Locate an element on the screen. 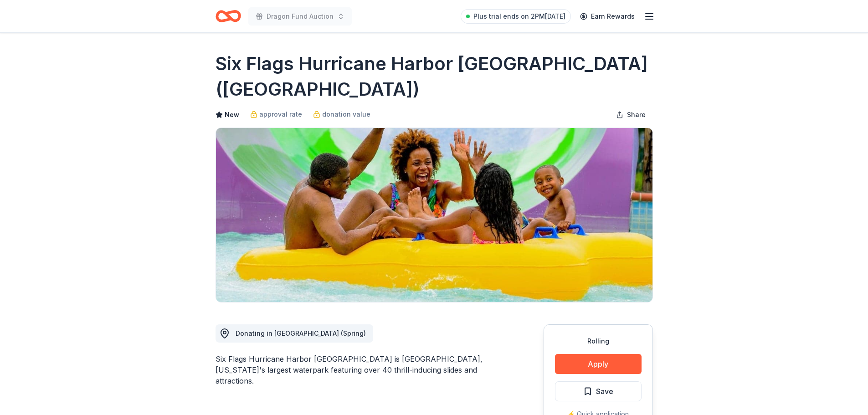  span: approval rate is located at coordinates (281, 114).